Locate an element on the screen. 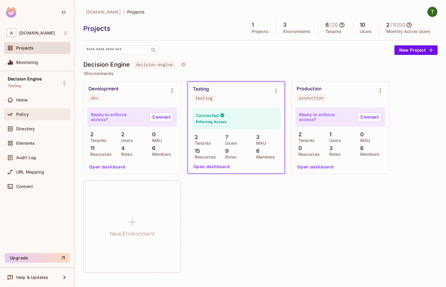 The width and height of the screenshot is (446, 287). div: Projects is located at coordinates (162, 29).